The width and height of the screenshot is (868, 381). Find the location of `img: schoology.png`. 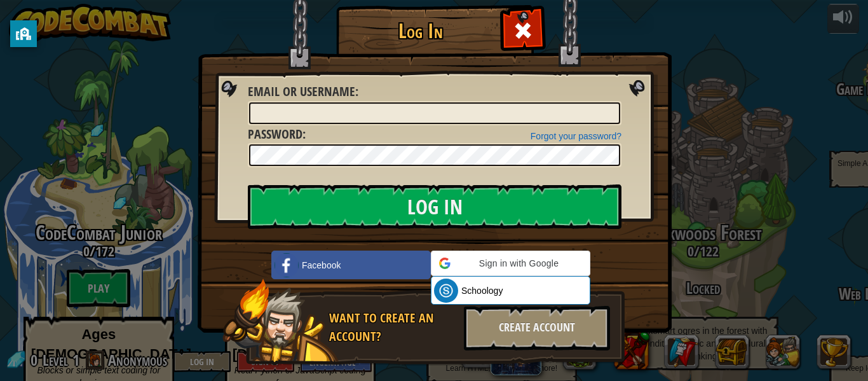

img: schoology.png is located at coordinates (447, 291).